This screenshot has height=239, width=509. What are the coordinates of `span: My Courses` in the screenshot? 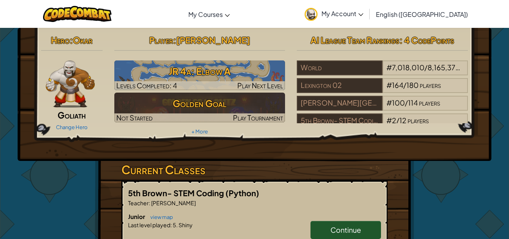 It's located at (206, 14).